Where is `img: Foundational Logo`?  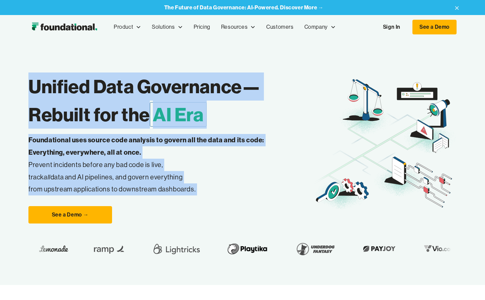
img: Foundational Logo is located at coordinates (64, 27).